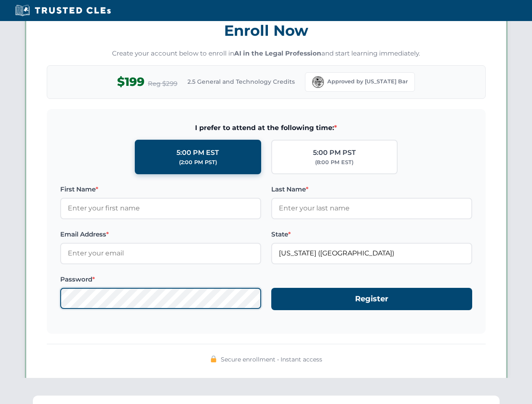 The image size is (532, 404). I want to click on button: Register, so click(371, 299).